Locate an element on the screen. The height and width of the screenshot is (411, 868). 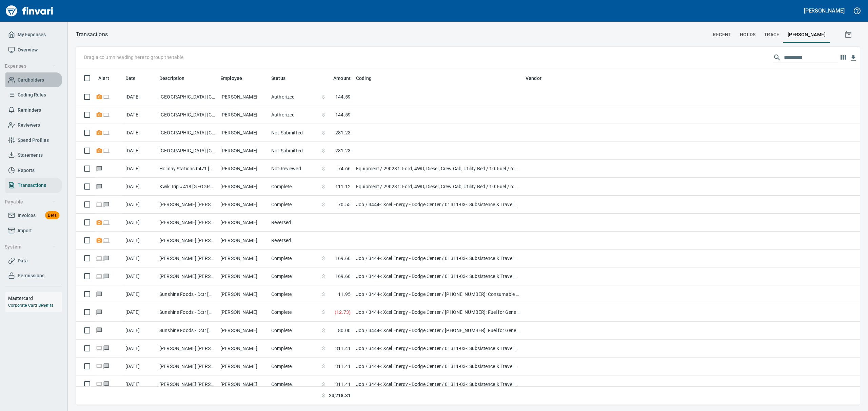
a: Import is located at coordinates (34, 231).